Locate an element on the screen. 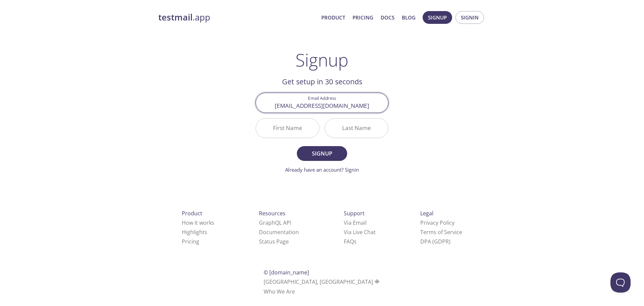 Image resolution: width=644 pixels, height=306 pixels. a: Highlights is located at coordinates (195, 232).